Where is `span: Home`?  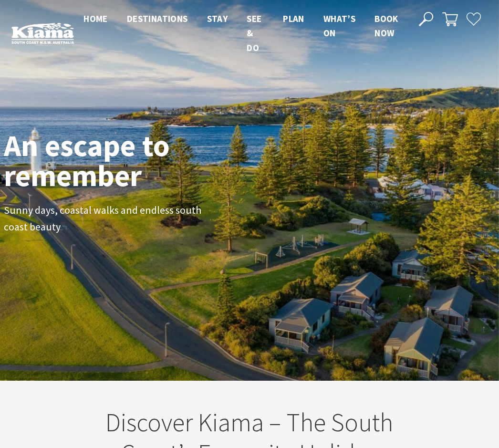 span: Home is located at coordinates (96, 18).